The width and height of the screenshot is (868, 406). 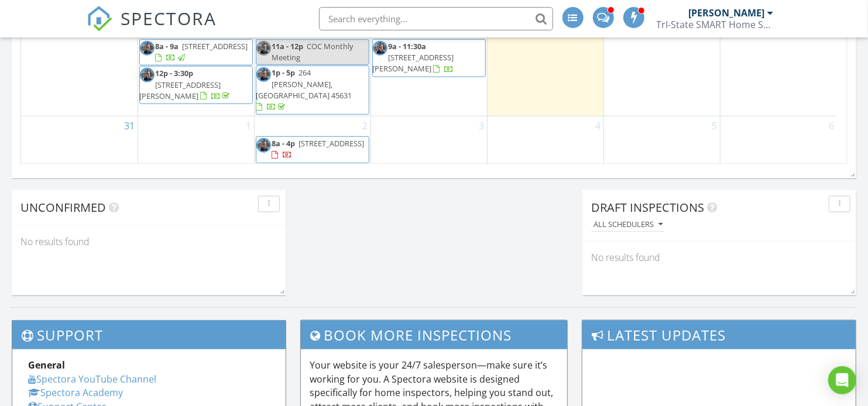 I want to click on div: TrI-State SMART Home Solutions LLC, so click(x=715, y=24).